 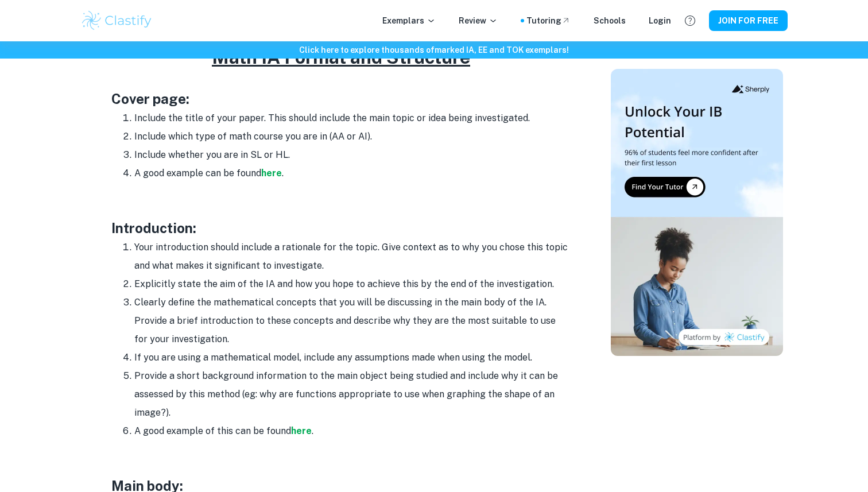 I want to click on li: If you are using a mathematical model, include any assumptions made when using the model., so click(x=353, y=358).